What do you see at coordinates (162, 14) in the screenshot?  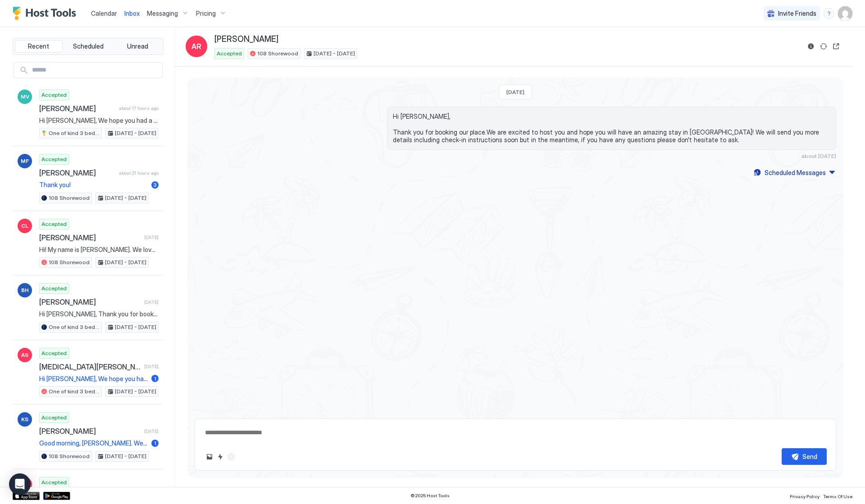 I see `span: Messaging` at bounding box center [162, 14].